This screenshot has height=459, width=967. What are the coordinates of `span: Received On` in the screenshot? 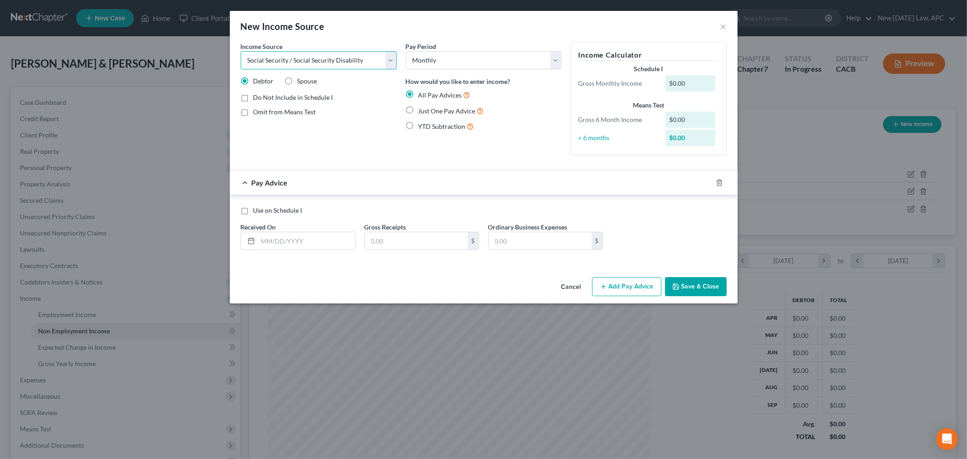 It's located at (258, 227).